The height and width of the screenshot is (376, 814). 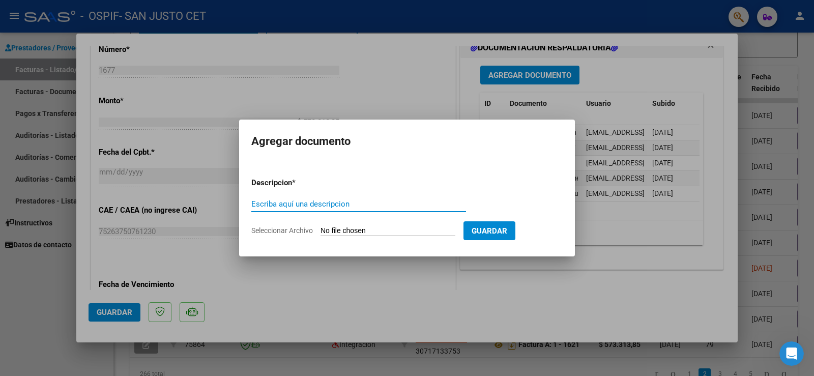 I want to click on span: Seleccionar Archivo, so click(x=282, y=230).